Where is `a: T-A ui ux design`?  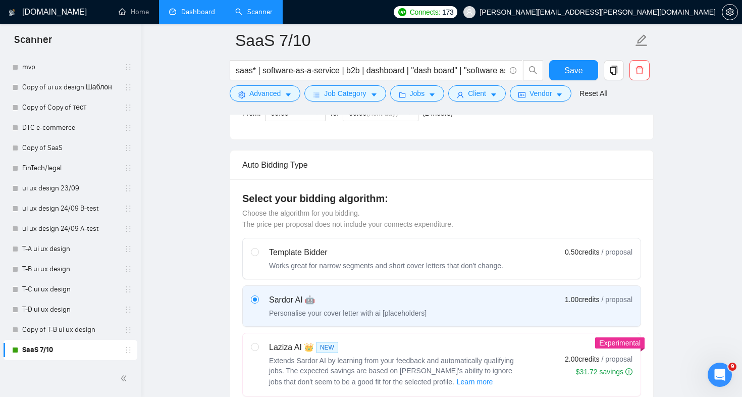 a: T-A ui ux design is located at coordinates (70, 249).